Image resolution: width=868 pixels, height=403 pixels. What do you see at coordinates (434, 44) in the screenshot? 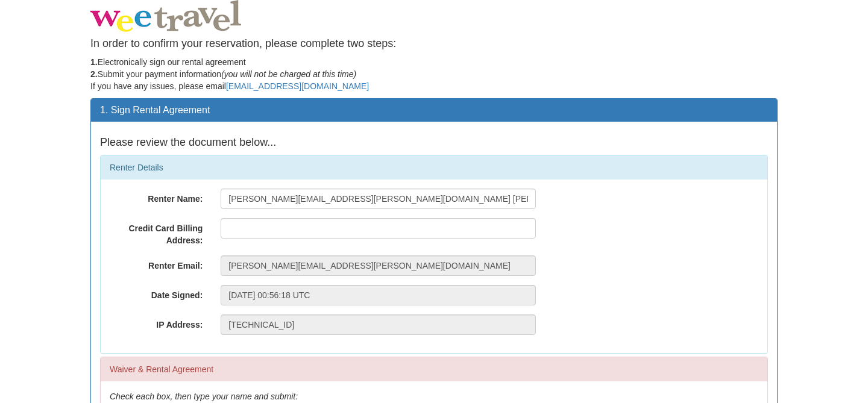
I see `h4: In order to confirm your reservation, please complete two steps:` at bounding box center [434, 44].